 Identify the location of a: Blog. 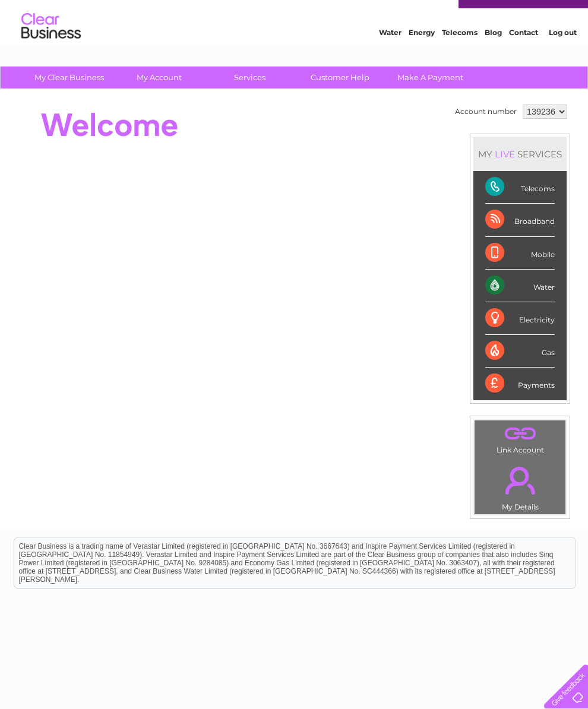
(492, 54).